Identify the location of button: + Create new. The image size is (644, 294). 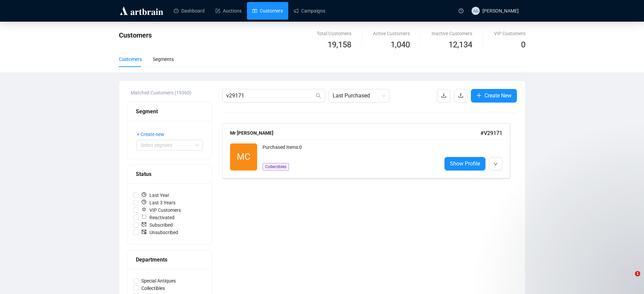
(153, 134).